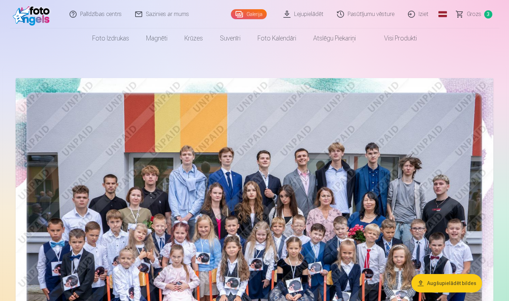 The image size is (509, 301). I want to click on span: 3, so click(488, 14).